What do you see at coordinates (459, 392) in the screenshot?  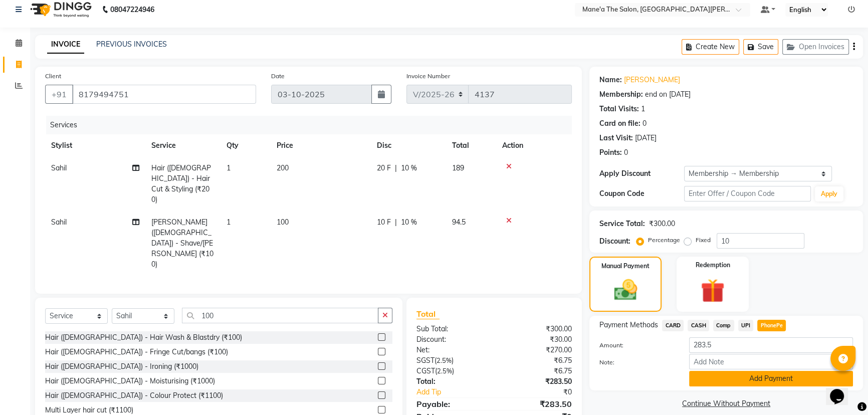 I see `a: Add Tip` at bounding box center [459, 392].